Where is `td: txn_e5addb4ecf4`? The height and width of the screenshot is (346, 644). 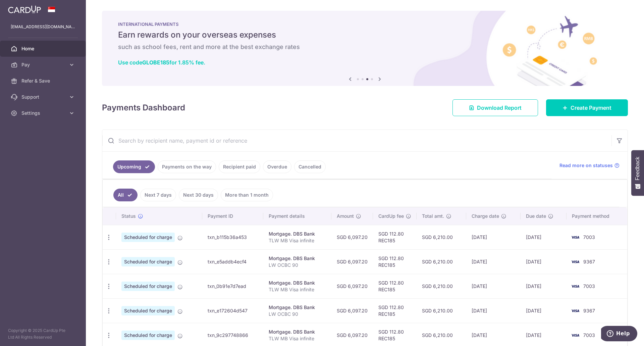
td: txn_e5addb4ecf4 is located at coordinates (233, 261).